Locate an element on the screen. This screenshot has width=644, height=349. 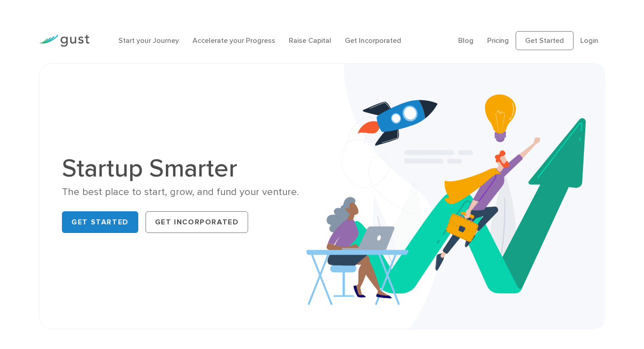
img: Gust Logo is located at coordinates (64, 40).